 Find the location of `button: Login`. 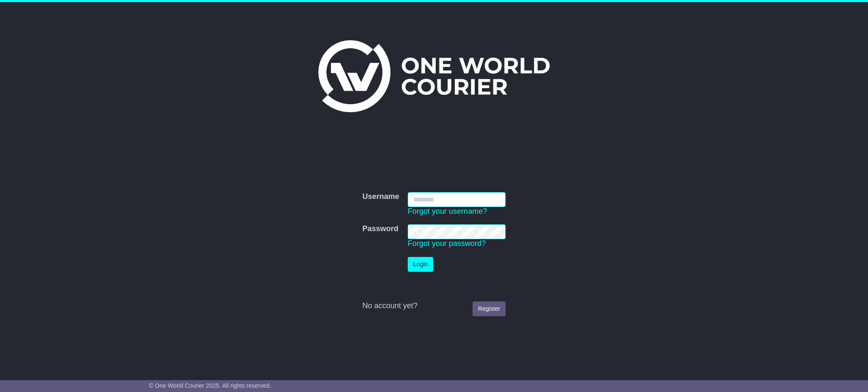

button: Login is located at coordinates (421, 264).